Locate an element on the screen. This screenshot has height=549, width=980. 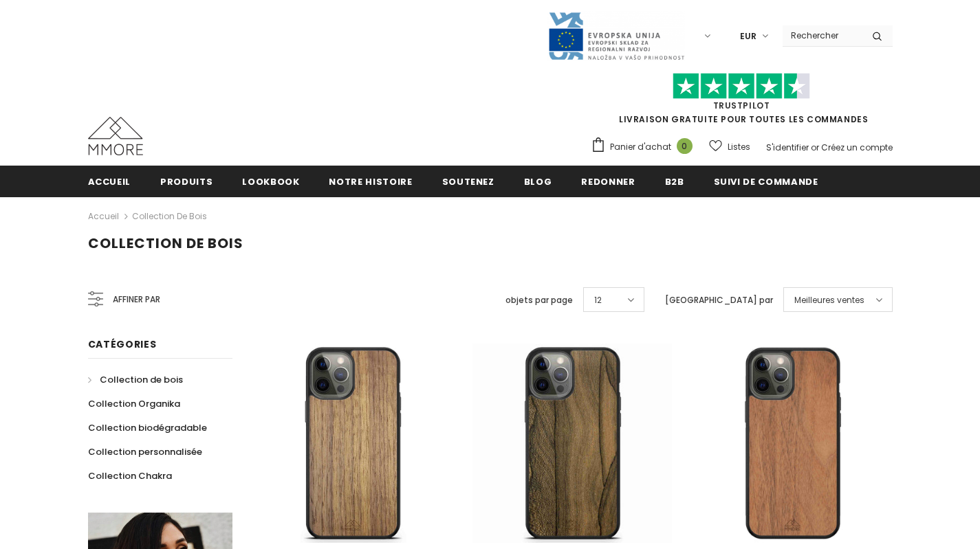
span: Notre histoire is located at coordinates (370, 181).